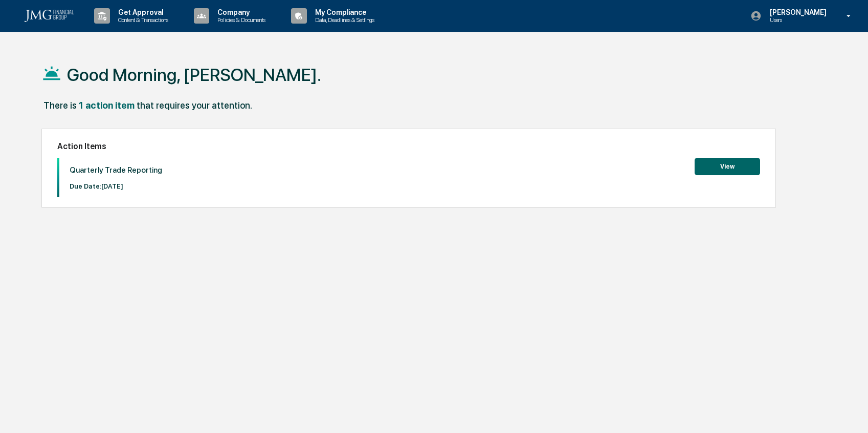 This screenshot has width=868, height=433. What do you see at coordinates (409, 146) in the screenshot?
I see `h2: Action Items` at bounding box center [409, 146].